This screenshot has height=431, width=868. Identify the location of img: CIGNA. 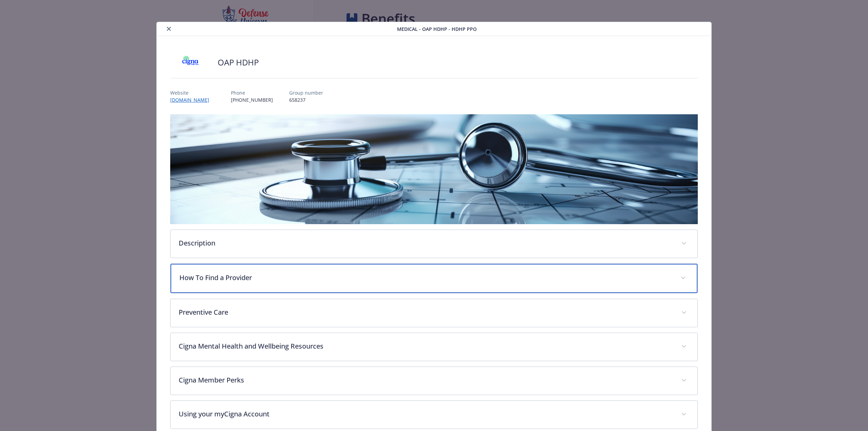
(190, 62).